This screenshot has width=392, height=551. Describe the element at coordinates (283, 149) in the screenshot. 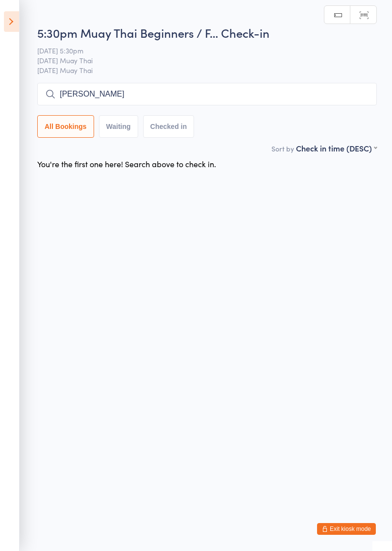

I see `label: Sort by` at that location.